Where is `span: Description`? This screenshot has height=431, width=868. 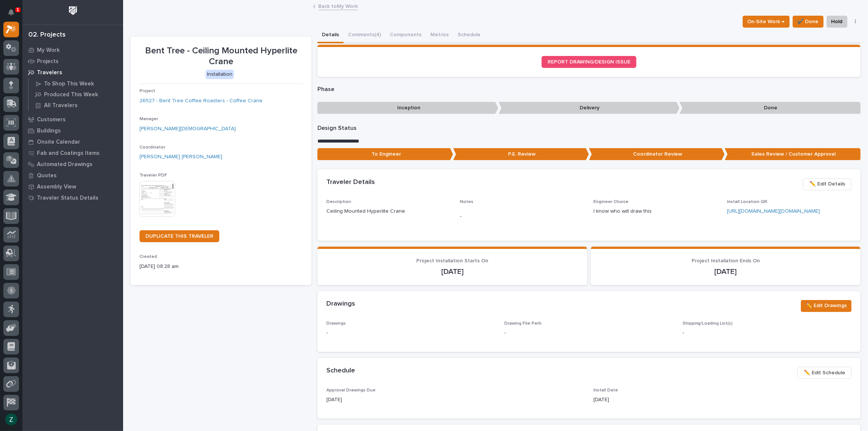 span: Description is located at coordinates (339, 202).